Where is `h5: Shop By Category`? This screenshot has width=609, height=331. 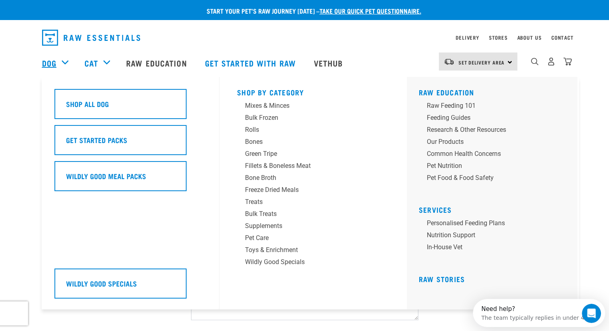 h5: Shop By Category is located at coordinates (313, 91).